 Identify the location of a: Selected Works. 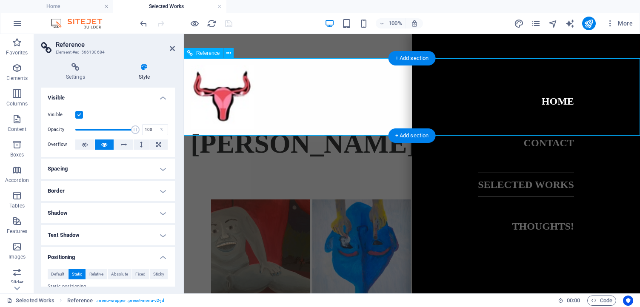
(31, 301).